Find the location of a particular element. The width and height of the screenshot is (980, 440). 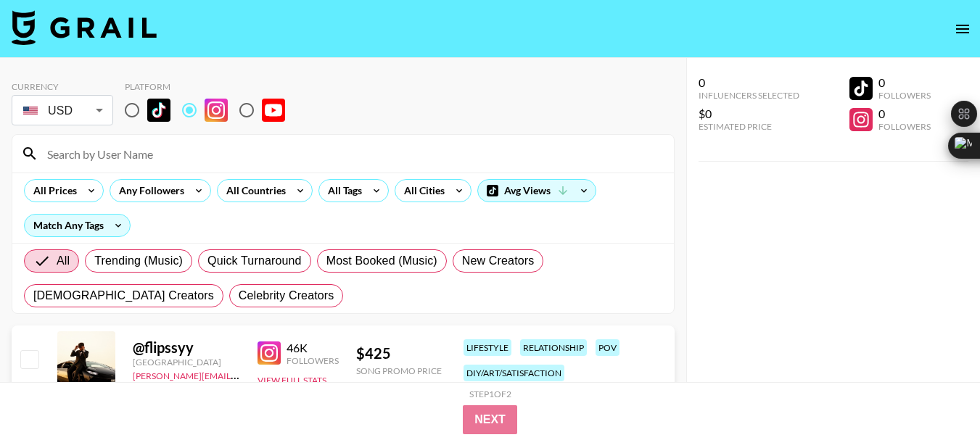

div: All Countries is located at coordinates (253, 190).